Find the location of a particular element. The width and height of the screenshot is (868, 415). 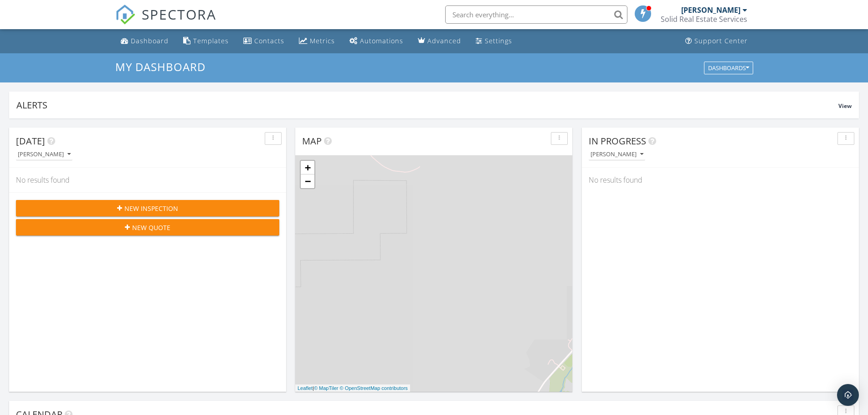

a: Zoom out is located at coordinates (307, 181).